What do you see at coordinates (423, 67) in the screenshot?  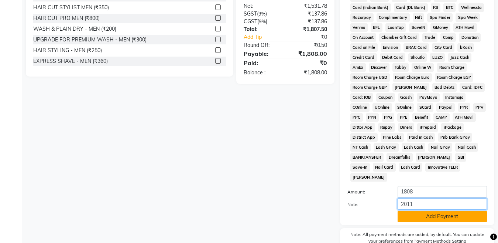 I see `span: Online W` at bounding box center [423, 67].